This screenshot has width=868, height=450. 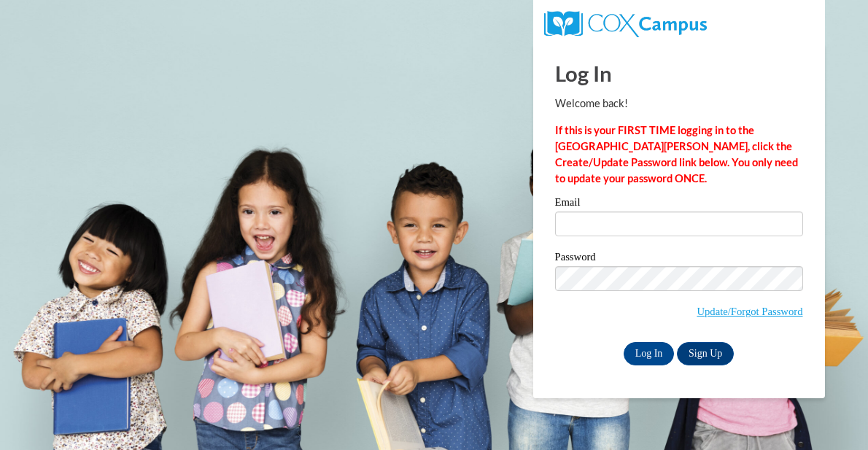 I want to click on h1: Log In, so click(x=678, y=73).